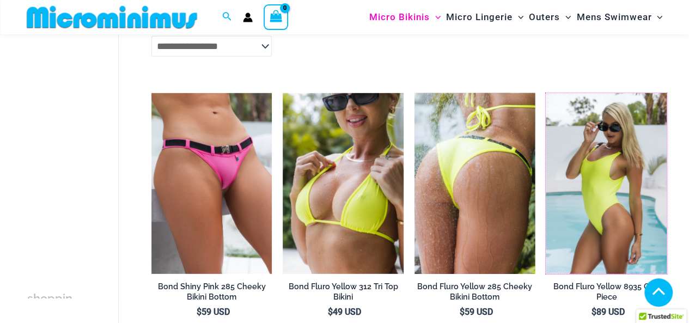 The width and height of the screenshot is (689, 323). What do you see at coordinates (343, 184) in the screenshot?
I see `a: Bond Fluro Yellow 312 Top 04Bond Fluro Yellow 312 Top 492 Thong 05Bond Fluro Yellow 312 Top 492 T...` at bounding box center [343, 184].